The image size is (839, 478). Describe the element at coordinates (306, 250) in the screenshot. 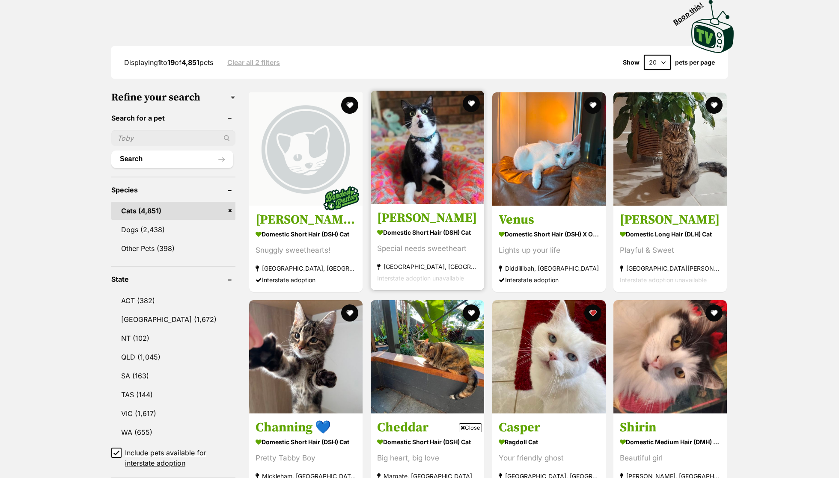

I see `div: Snuggly sweethearts!` at that location.